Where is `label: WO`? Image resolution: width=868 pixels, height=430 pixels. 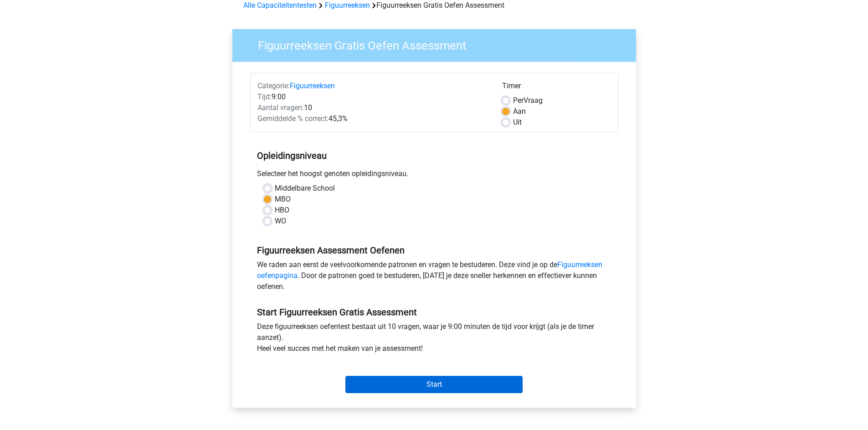
label: WO is located at coordinates (280, 221).